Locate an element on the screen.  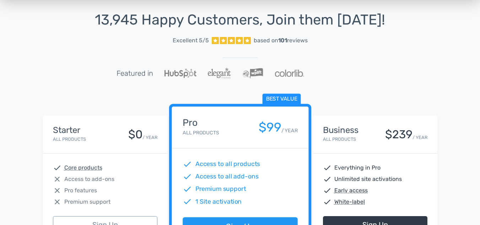
img: Hubspot is located at coordinates (181, 73).